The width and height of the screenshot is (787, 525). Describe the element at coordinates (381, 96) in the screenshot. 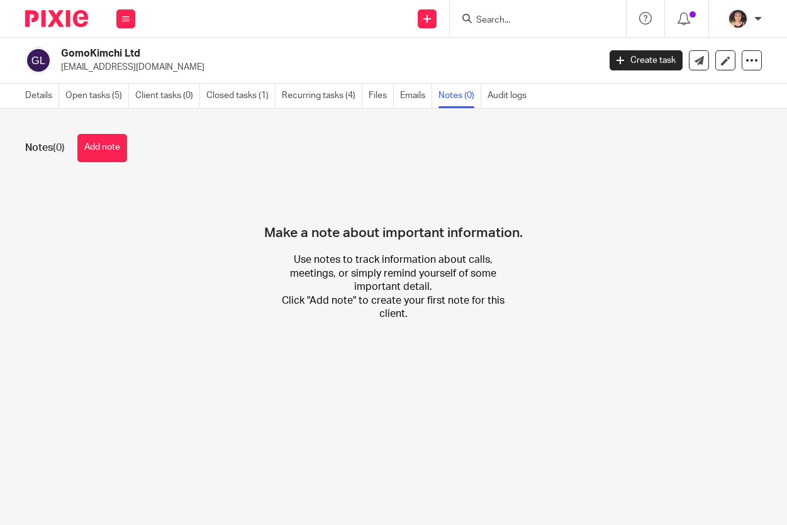

I see `a: Files` at that location.